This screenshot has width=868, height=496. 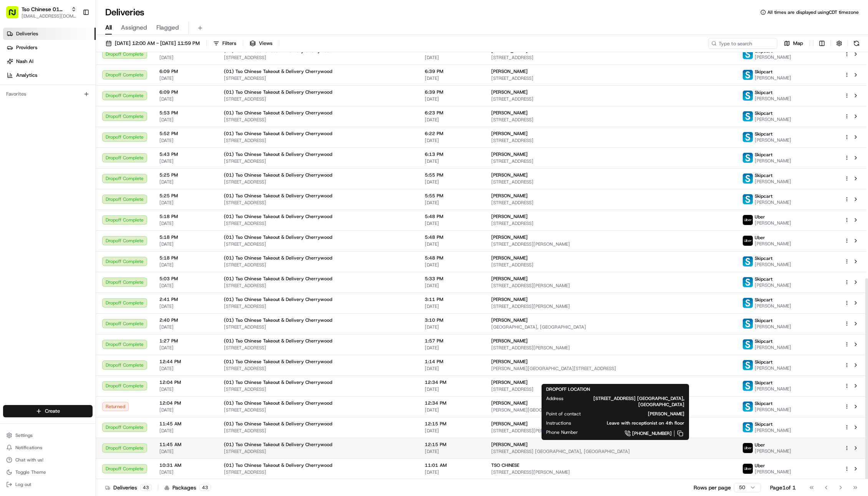 I want to click on img: uber-new-logo.jpeg, so click(x=747, y=220).